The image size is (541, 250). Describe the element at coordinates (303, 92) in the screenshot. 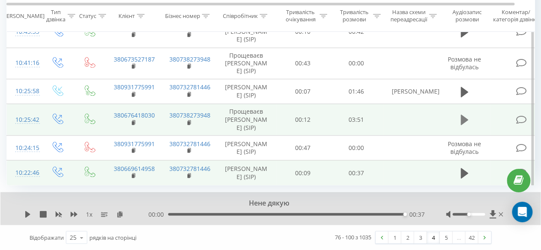

I see `td: 00:07` at that location.